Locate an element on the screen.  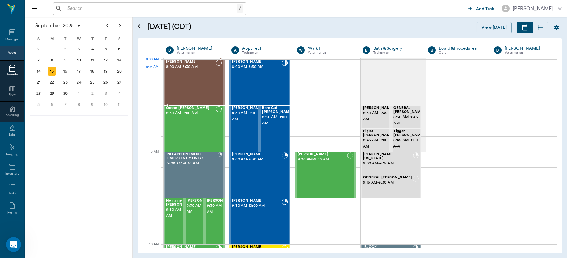
div: Sunday, September 14, 2025 is located at coordinates (39, 71).